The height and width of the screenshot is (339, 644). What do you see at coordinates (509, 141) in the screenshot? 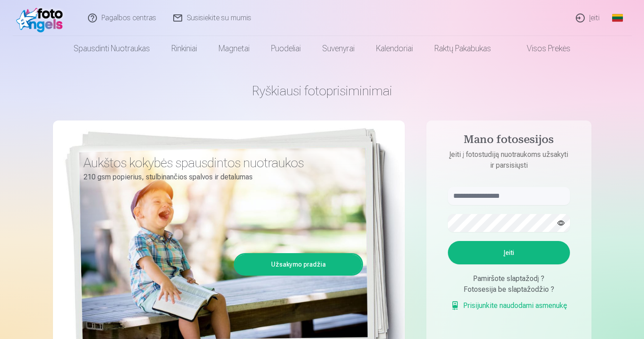
I see `h4: Mano fotosesijos` at bounding box center [509, 141].